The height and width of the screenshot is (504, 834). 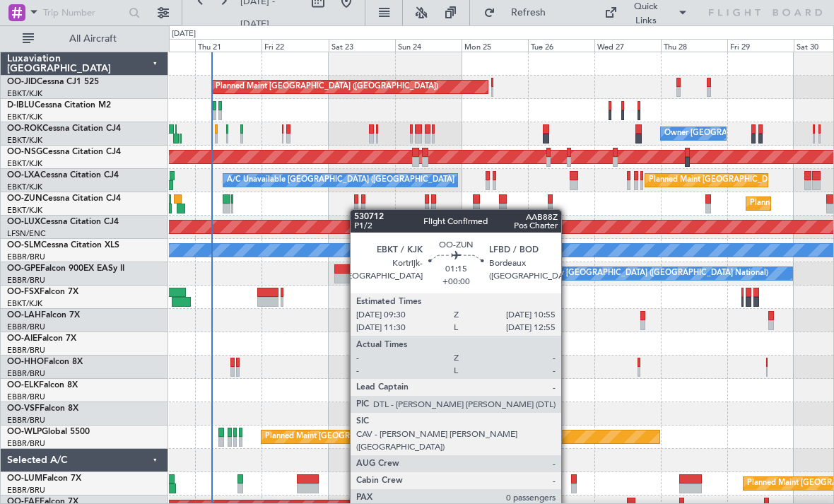 What do you see at coordinates (25, 151) in the screenshot?
I see `span: OO-NSG` at bounding box center [25, 151].